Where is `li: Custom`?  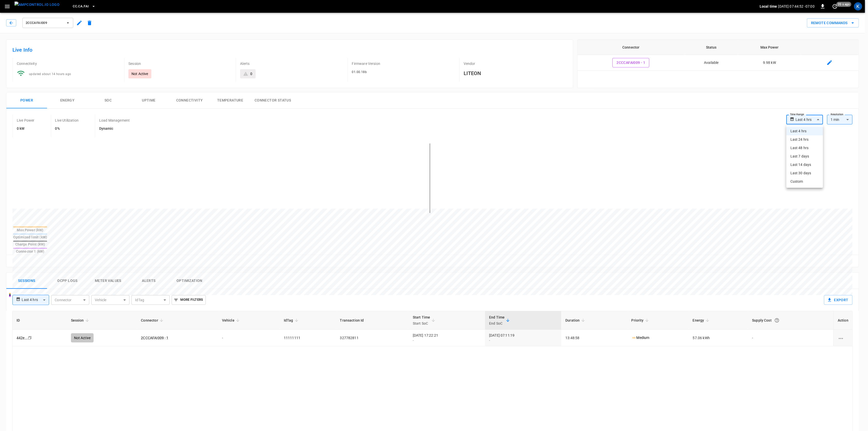 li: Custom is located at coordinates (805, 181).